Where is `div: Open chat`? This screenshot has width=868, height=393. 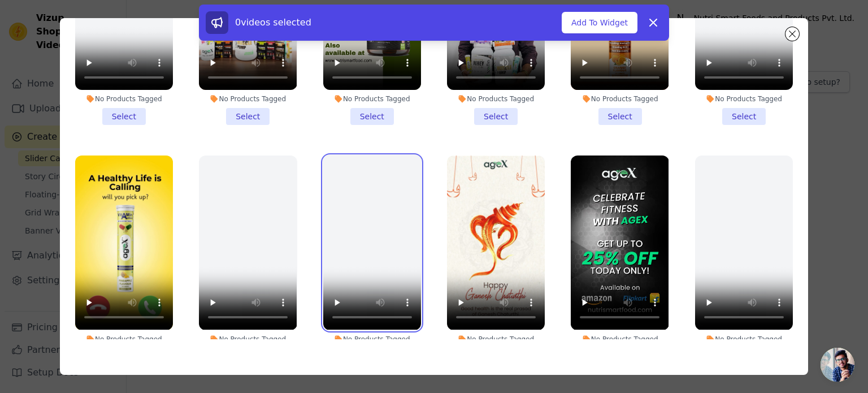
div: Open chat is located at coordinates (838, 365).